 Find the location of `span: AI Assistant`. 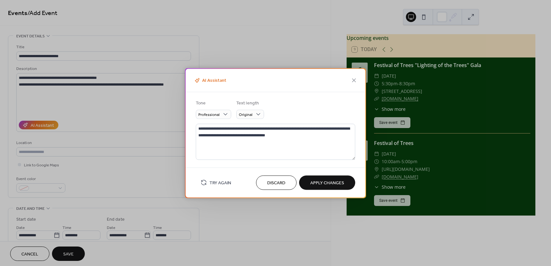

span: AI Assistant is located at coordinates (210, 80).